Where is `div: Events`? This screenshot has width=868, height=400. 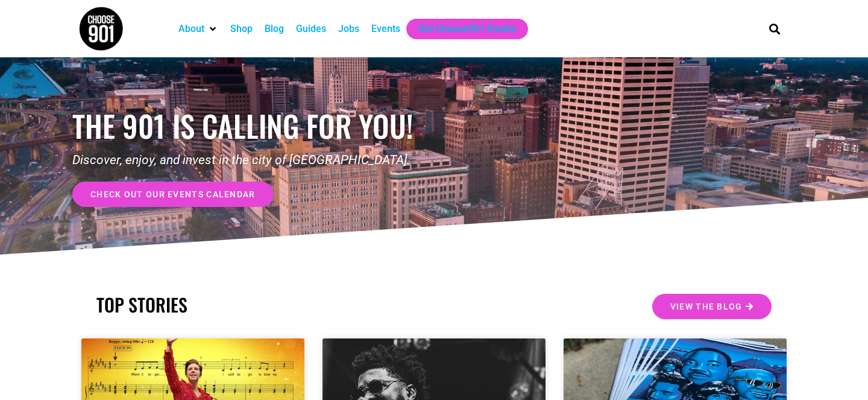 div: Events is located at coordinates (386, 29).